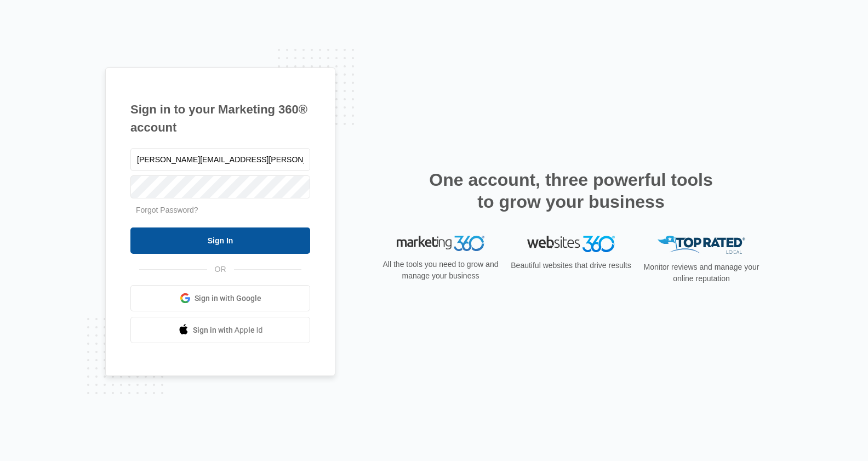  Describe the element at coordinates (221, 298) in the screenshot. I see `a: Sign in with Google` at that location.